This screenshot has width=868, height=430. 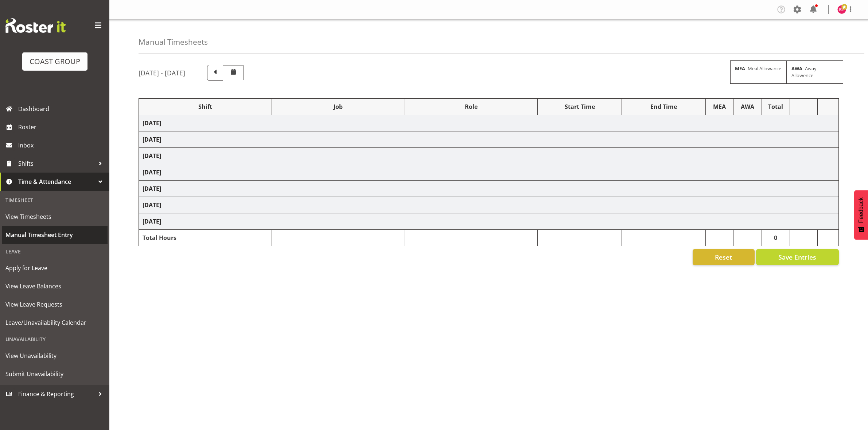 I want to click on td: 0, so click(x=775, y=238).